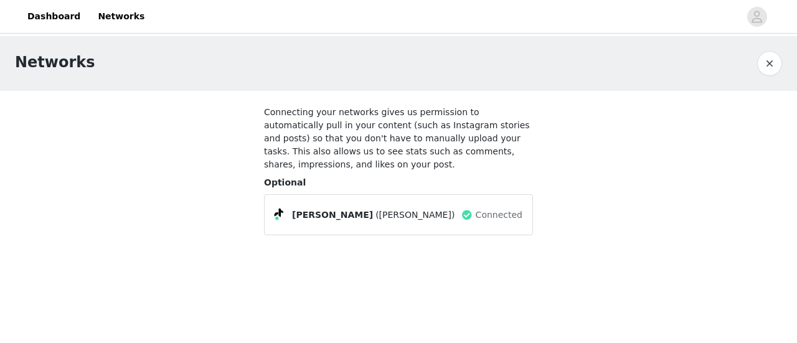 This screenshot has width=797, height=343. What do you see at coordinates (55, 62) in the screenshot?
I see `h1: Networks` at bounding box center [55, 62].